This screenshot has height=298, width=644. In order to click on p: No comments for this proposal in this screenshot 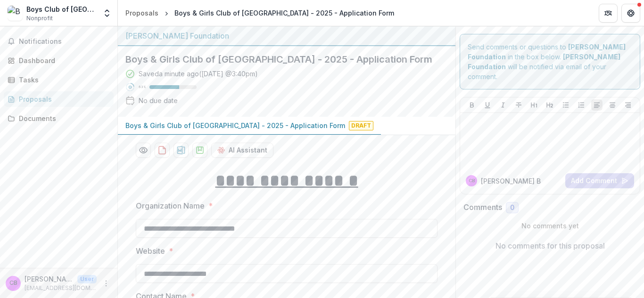, I will do `click(550, 246)`.